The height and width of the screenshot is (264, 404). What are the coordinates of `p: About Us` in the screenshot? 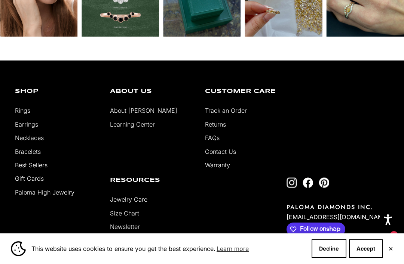 It's located at (152, 92).